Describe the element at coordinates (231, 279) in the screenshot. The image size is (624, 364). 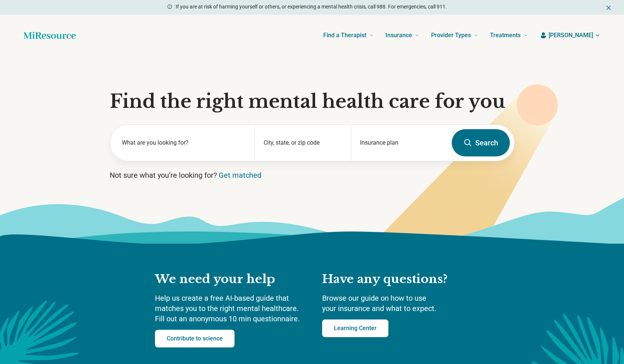
I see `h2: We need your help` at that location.